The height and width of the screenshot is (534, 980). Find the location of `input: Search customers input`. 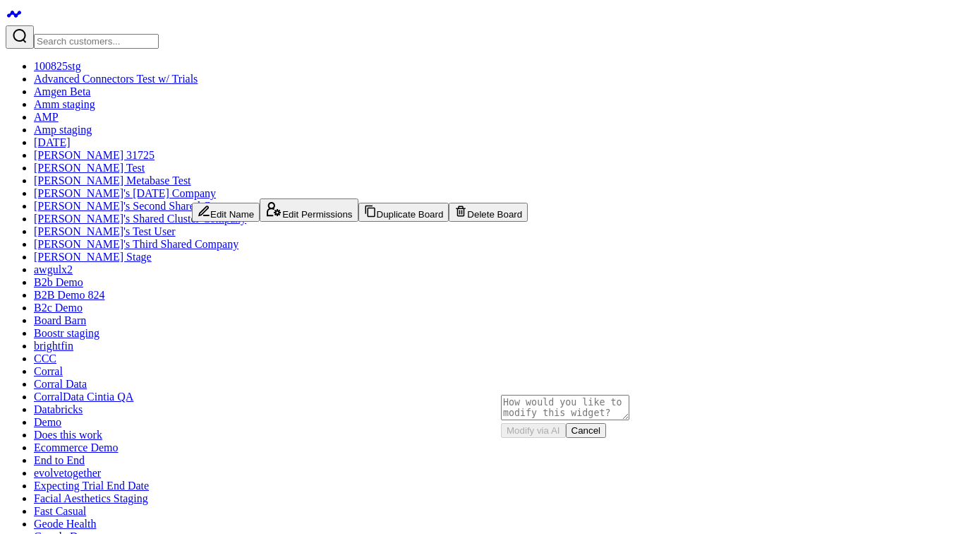

input: Search customers input is located at coordinates (96, 41).